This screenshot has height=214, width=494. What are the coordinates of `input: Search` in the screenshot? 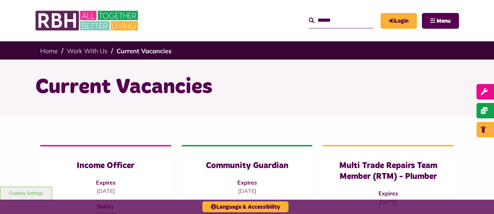 It's located at (341, 20).